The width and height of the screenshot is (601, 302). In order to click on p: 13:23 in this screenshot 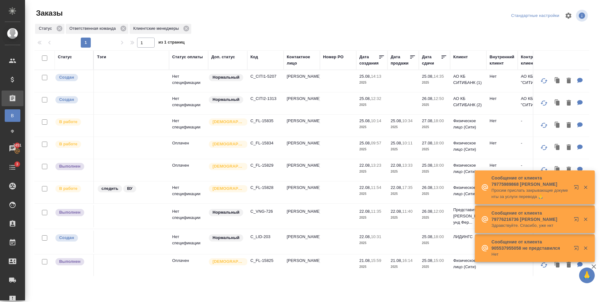, I will do `click(376, 165)`.